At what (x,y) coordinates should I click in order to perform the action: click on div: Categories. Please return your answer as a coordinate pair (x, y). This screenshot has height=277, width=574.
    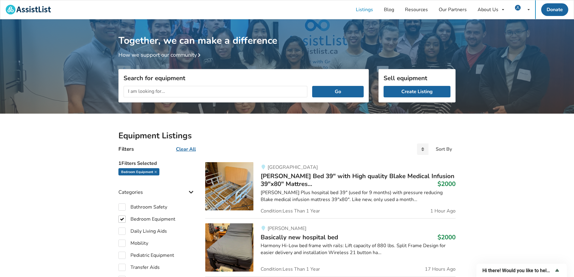
    Looking at the image, I should click on (157, 188).